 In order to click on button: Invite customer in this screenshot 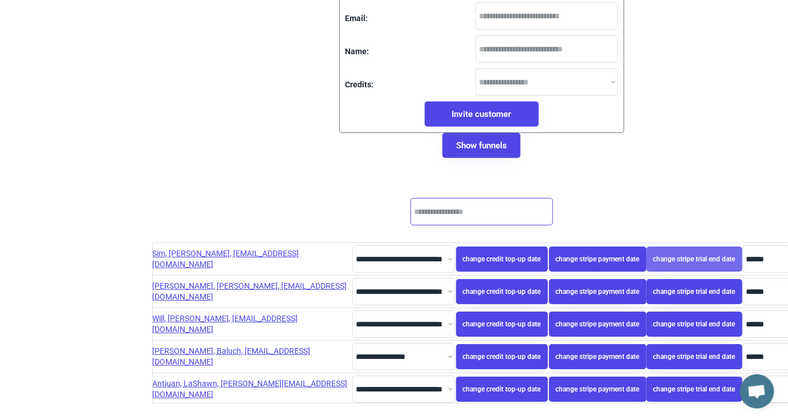, I will do `click(482, 114)`.